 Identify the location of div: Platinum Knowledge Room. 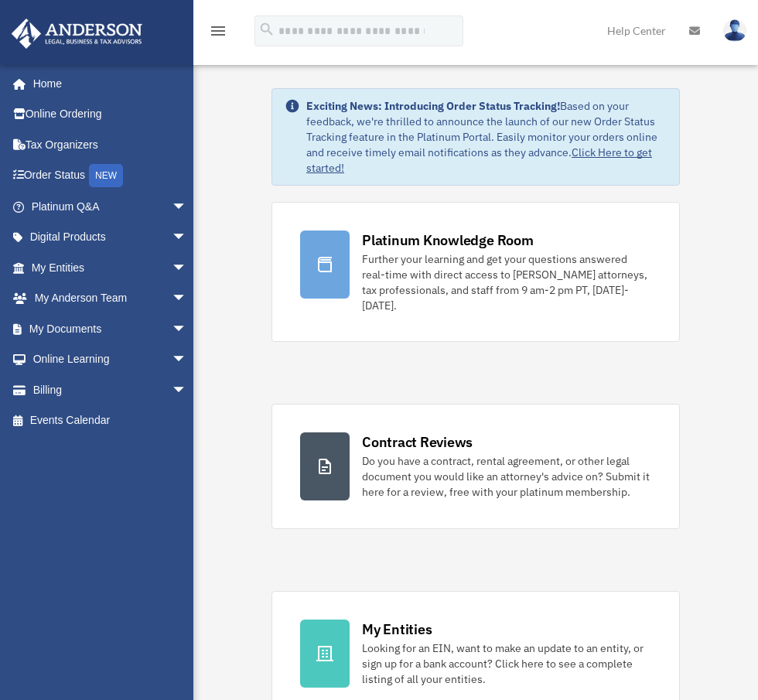
(448, 239).